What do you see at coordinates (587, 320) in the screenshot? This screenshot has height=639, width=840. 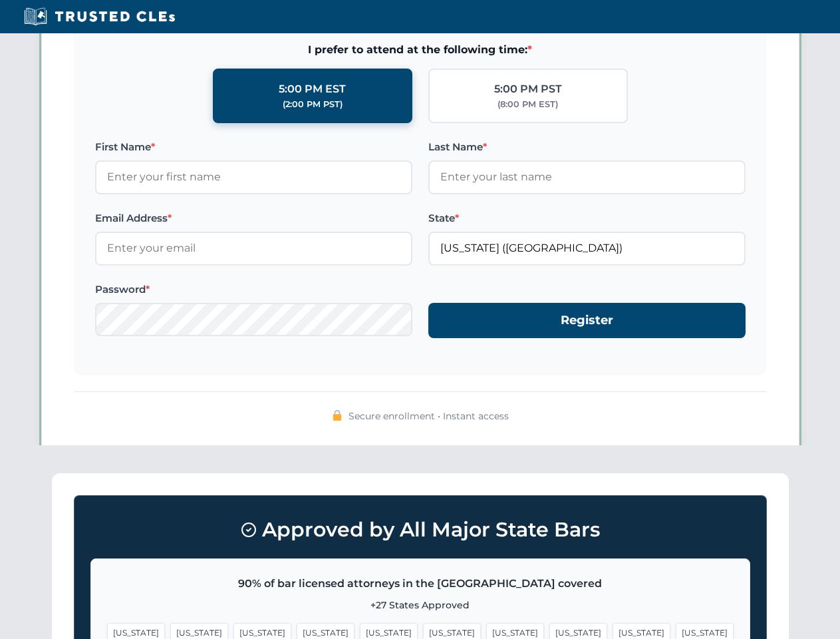 I see `button: Register` at bounding box center [587, 320].